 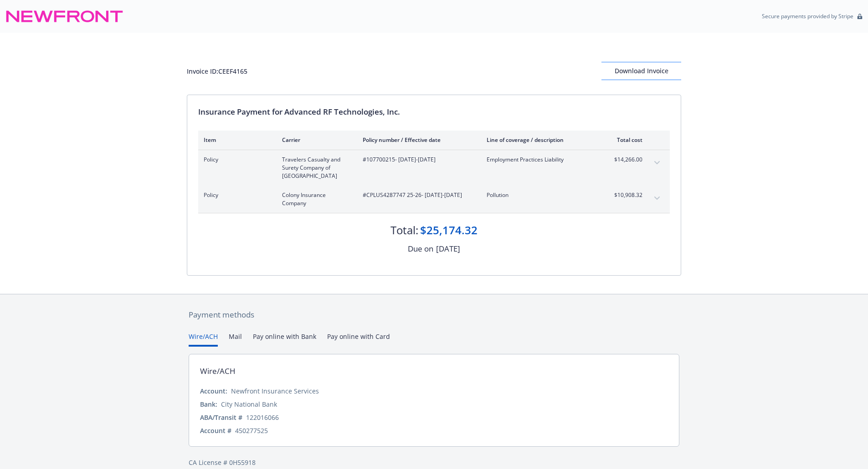 I want to click on div: 450277525, so click(x=252, y=430).